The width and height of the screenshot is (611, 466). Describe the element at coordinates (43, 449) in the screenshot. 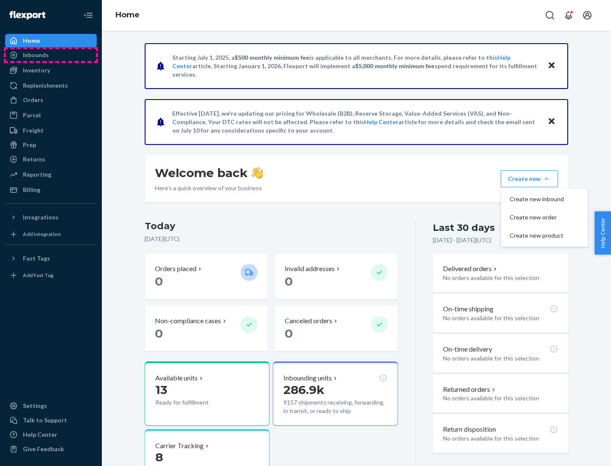

I see `div: Give Feedback` at that location.